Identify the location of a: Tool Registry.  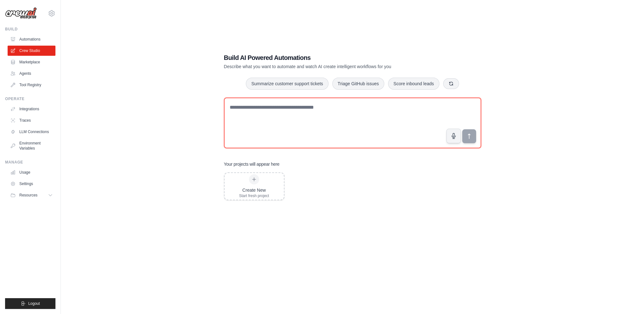
(31, 85).